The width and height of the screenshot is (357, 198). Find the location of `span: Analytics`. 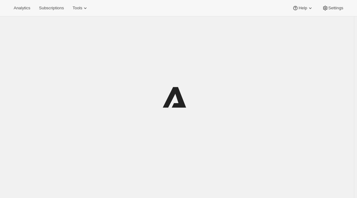

span: Analytics is located at coordinates (22, 8).